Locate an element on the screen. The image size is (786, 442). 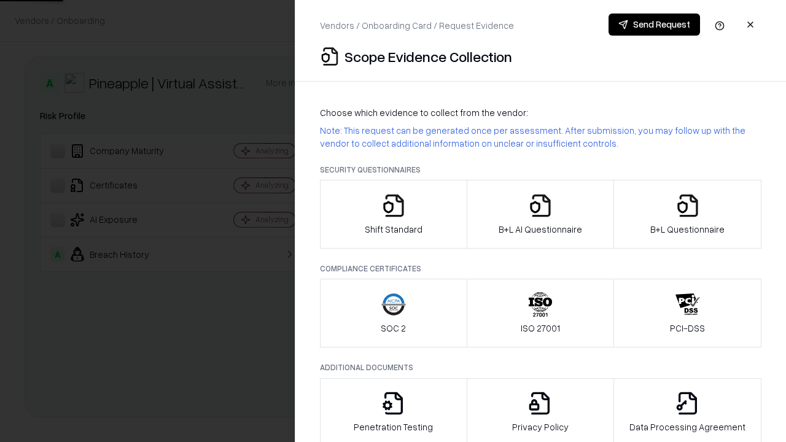
p: Compliance Certificates is located at coordinates (540, 268).